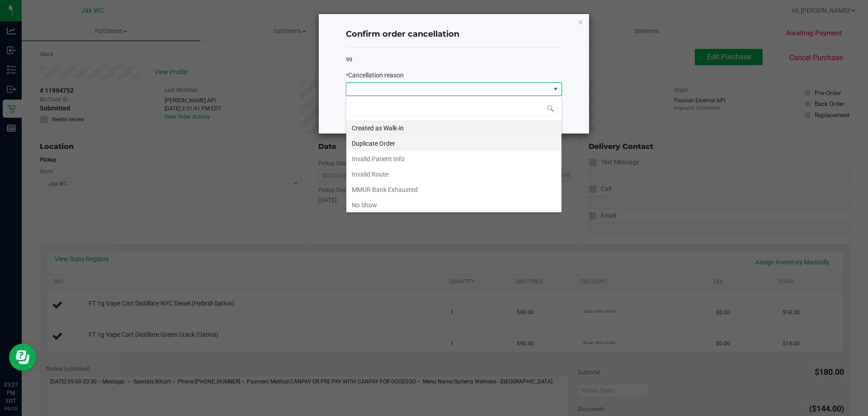 The height and width of the screenshot is (416, 868). I want to click on li: Created as Walk-in, so click(454, 128).